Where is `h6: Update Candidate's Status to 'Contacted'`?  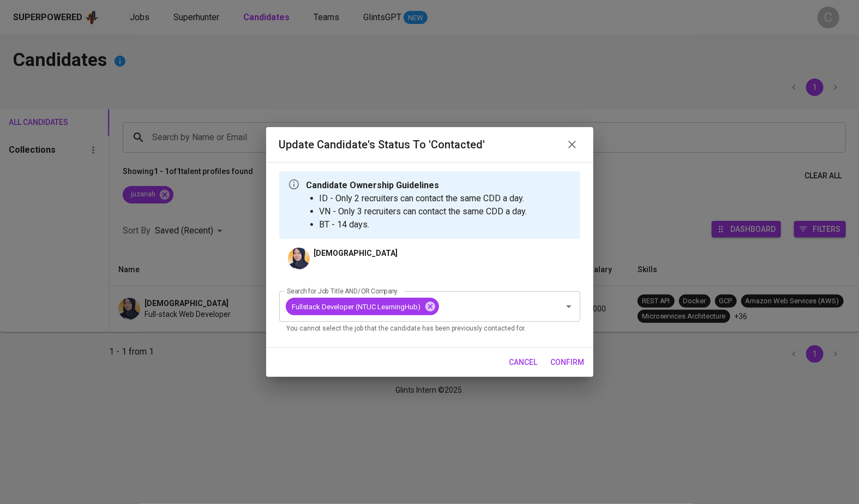 h6: Update Candidate's Status to 'Contacted' is located at coordinates (383, 144).